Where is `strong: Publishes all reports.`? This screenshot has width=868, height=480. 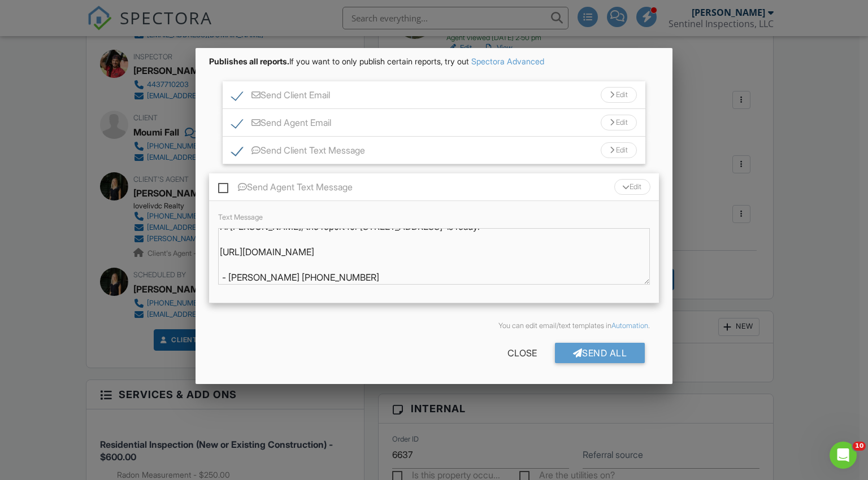 strong: Publishes all reports. is located at coordinates (250, 61).